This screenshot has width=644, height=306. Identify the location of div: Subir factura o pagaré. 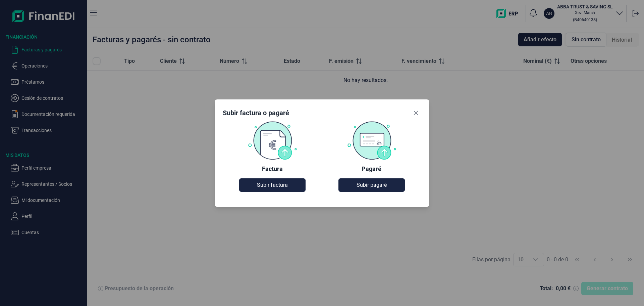
(256, 113).